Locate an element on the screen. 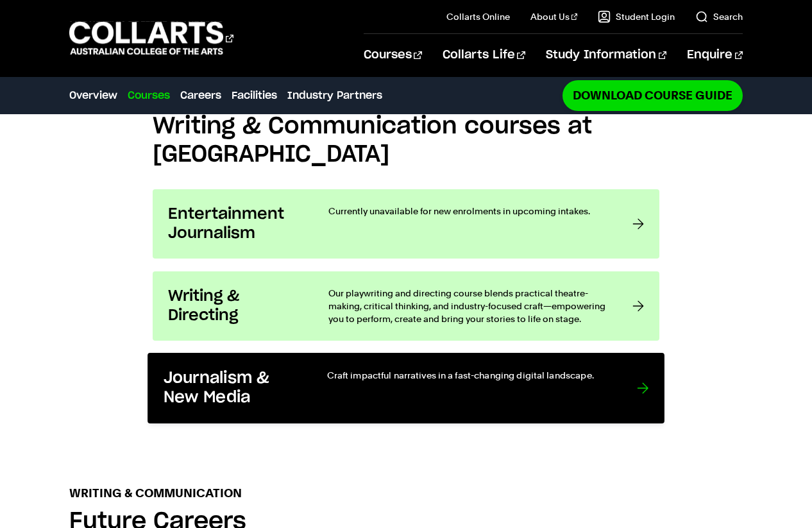 The width and height of the screenshot is (812, 528). a: Collarts Online is located at coordinates (478, 16).